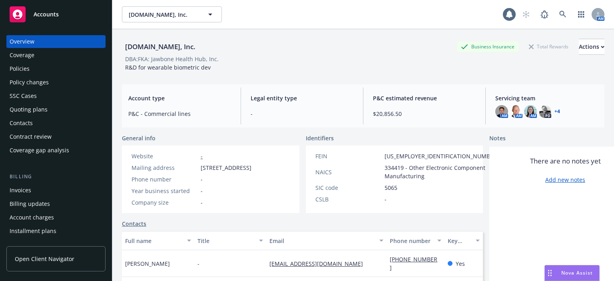  I want to click on span: $20,856.50, so click(424, 113).